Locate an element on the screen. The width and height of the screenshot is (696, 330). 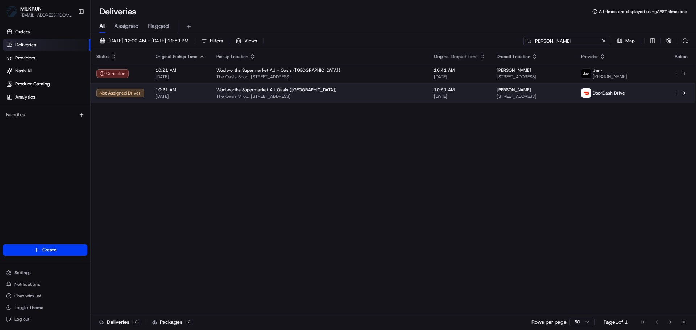
span: Toggle Theme is located at coordinates (29, 308).